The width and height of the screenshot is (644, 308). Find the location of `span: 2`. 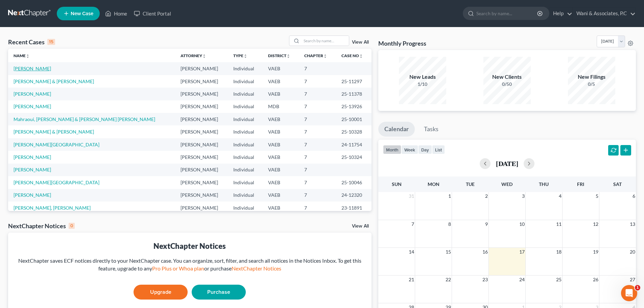

span: 2 is located at coordinates (486, 196).